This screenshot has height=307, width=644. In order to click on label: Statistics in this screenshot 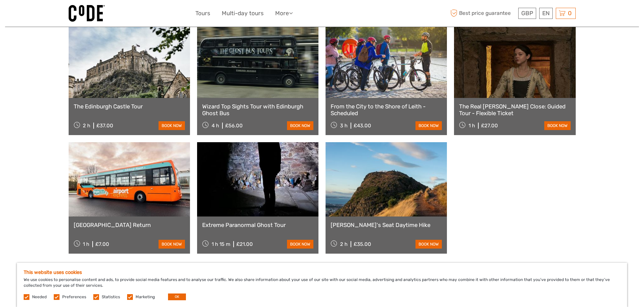, I will do `click(111, 297)`.